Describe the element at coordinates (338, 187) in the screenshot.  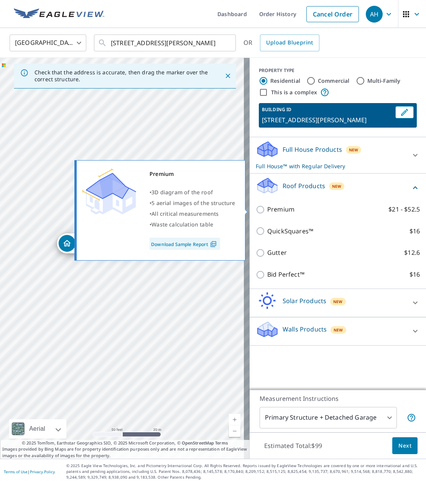
I see `div: Roof ProductsNew` at that location.